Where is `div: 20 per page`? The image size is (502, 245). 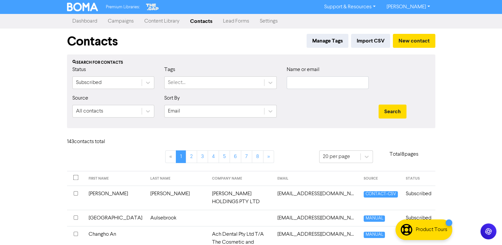
div: 20 per page is located at coordinates (336, 157).